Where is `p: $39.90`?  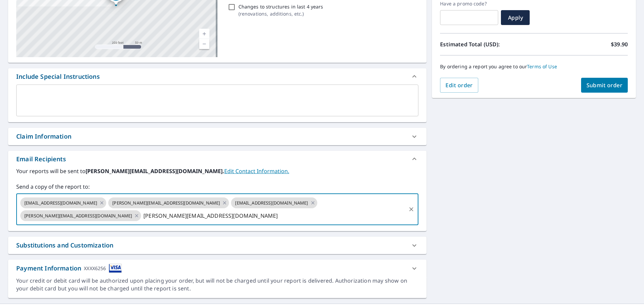 p: $39.90 is located at coordinates (619, 45).